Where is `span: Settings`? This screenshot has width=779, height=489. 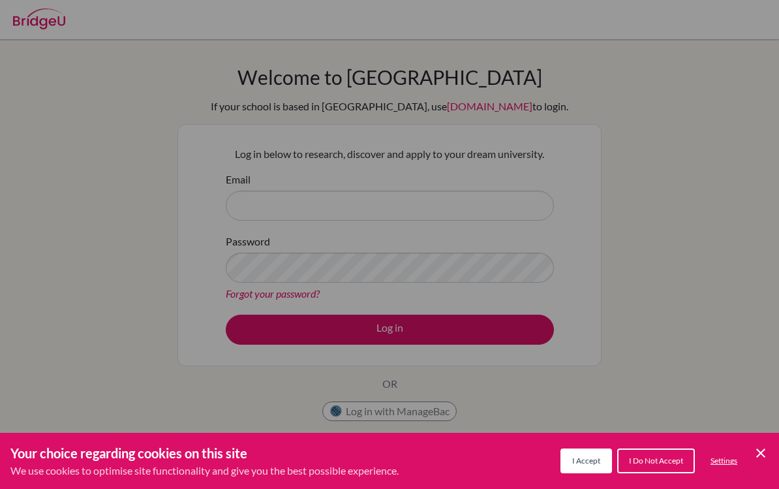 span: Settings is located at coordinates (723, 460).